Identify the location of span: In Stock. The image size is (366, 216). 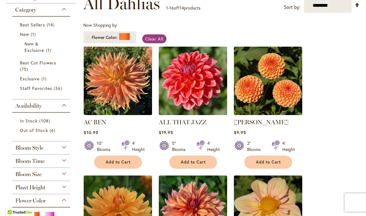
(29, 120).